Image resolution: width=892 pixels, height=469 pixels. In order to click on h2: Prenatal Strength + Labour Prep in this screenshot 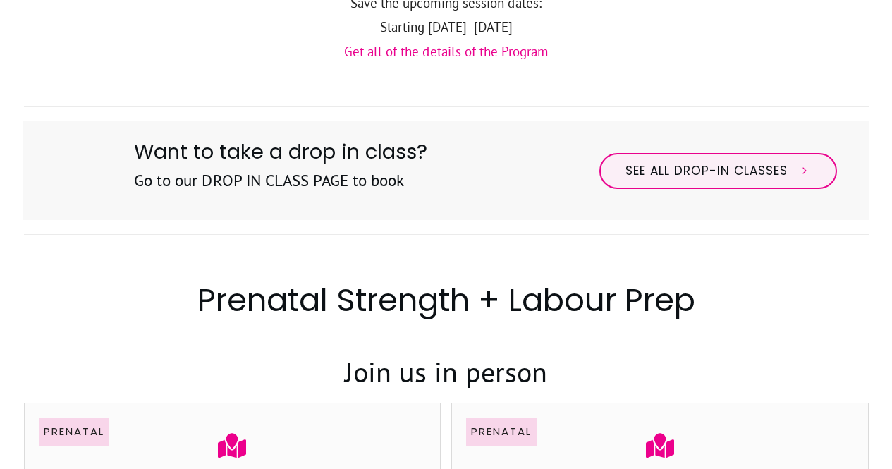, I will do `click(446, 308)`.